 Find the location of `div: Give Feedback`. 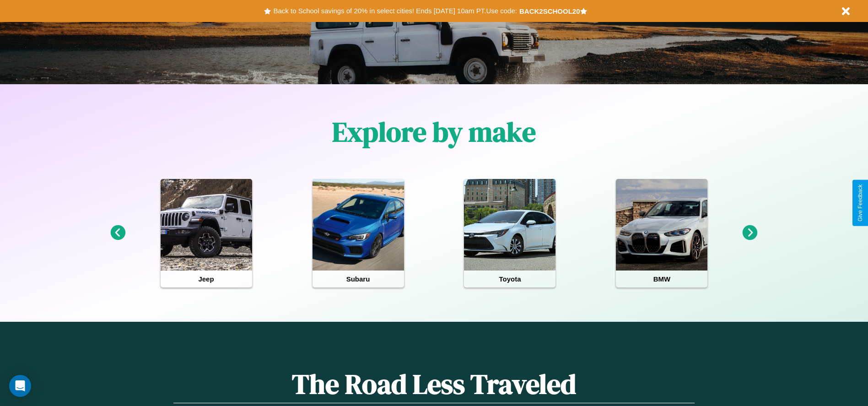

div: Give Feedback is located at coordinates (860, 203).